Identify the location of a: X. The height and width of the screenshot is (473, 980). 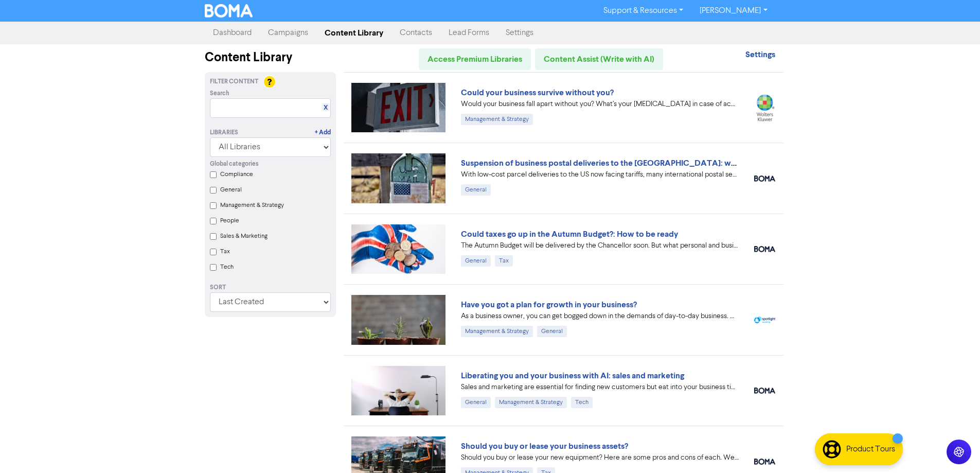
(326, 107).